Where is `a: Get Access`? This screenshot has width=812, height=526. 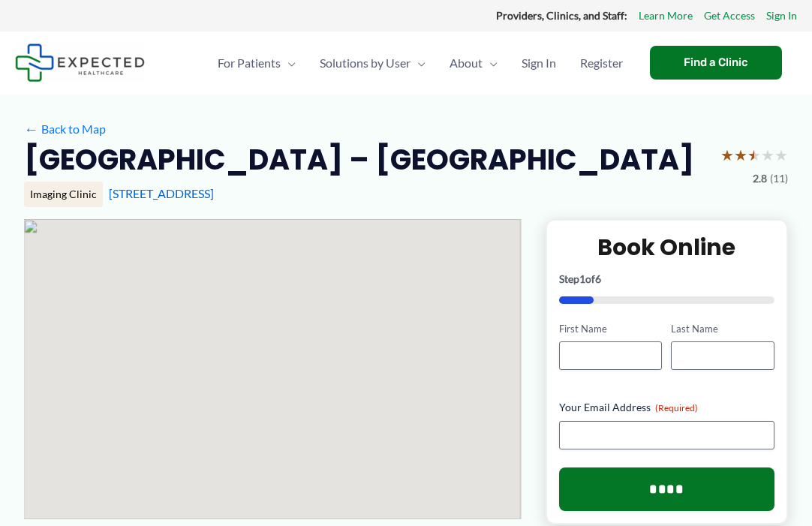
a: Get Access is located at coordinates (729, 15).